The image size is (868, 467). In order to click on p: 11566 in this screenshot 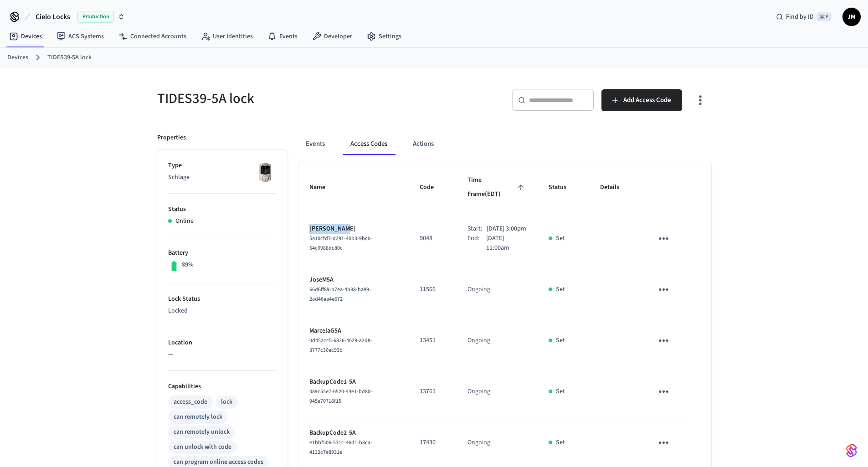, I will do `click(432, 290)`.